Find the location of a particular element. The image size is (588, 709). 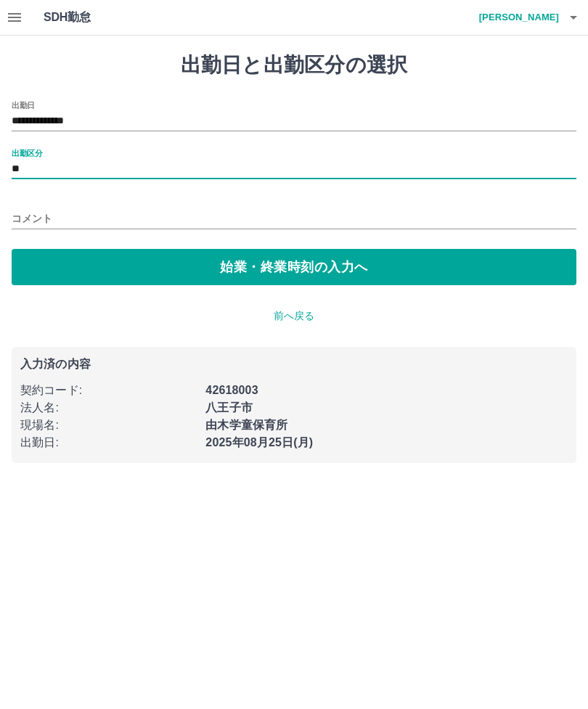

b: 42618003 is located at coordinates (232, 390).